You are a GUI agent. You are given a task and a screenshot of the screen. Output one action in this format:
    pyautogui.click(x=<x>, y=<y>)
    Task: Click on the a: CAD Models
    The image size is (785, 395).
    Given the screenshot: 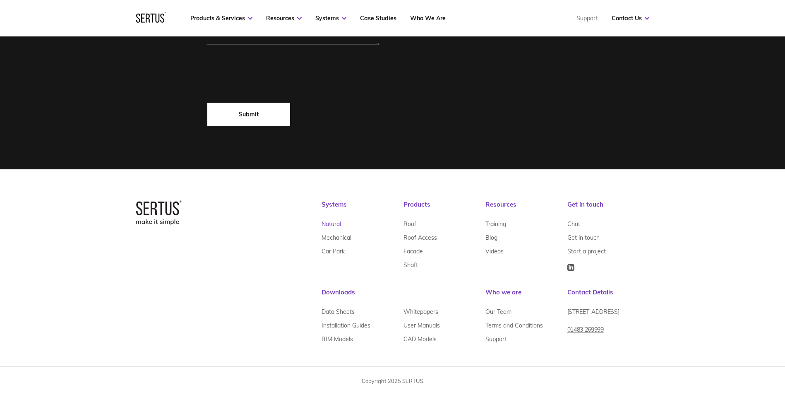 What is the action you would take?
    pyautogui.click(x=420, y=339)
    